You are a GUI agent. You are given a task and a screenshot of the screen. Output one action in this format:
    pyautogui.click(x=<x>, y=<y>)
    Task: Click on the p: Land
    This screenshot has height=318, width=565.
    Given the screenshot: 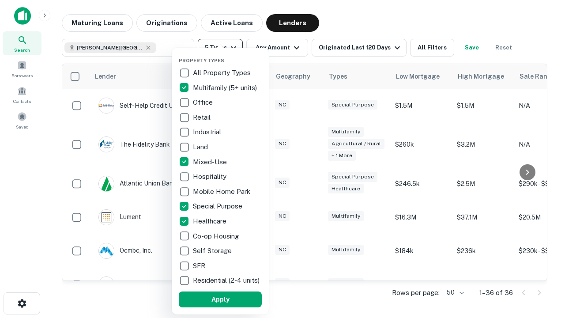 What is the action you would take?
    pyautogui.click(x=201, y=147)
    